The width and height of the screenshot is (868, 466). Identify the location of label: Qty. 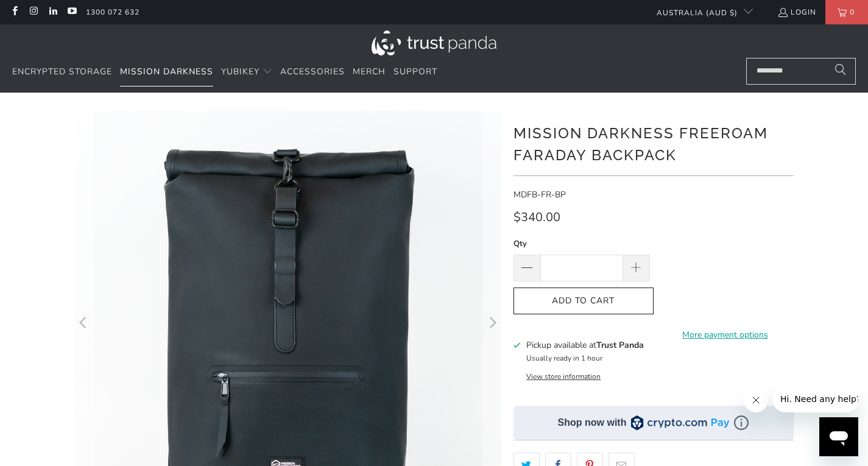
(582, 243).